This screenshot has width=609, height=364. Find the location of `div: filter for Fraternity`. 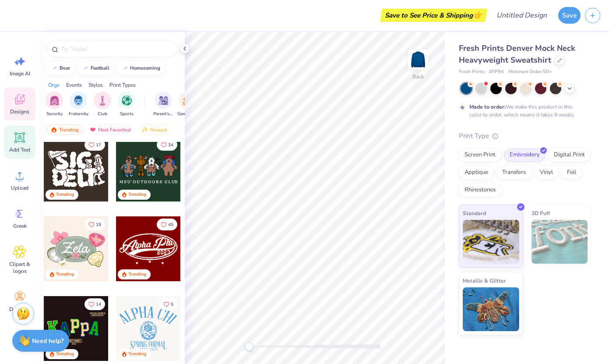

div: filter for Fraternity is located at coordinates (79, 104).